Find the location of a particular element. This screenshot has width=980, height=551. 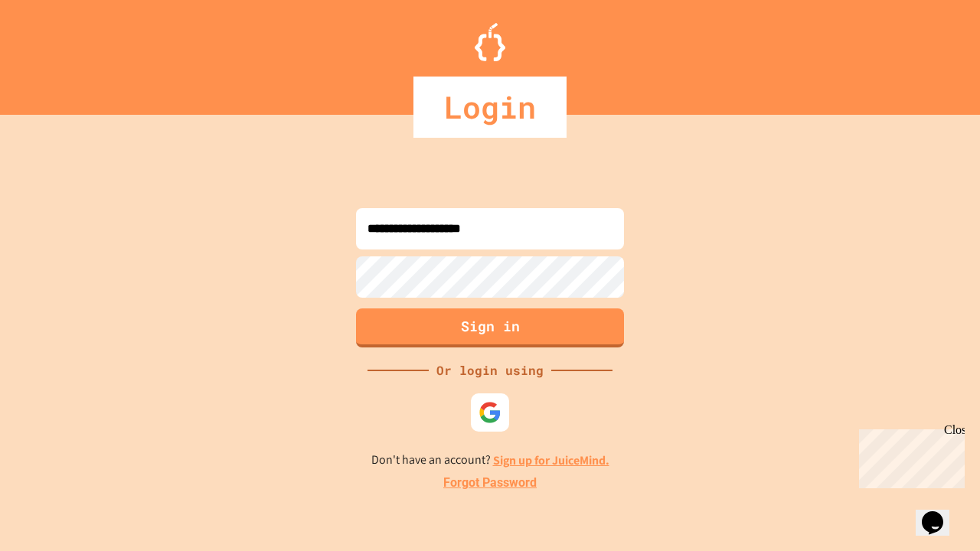

img: Logo.svg is located at coordinates (490, 42).